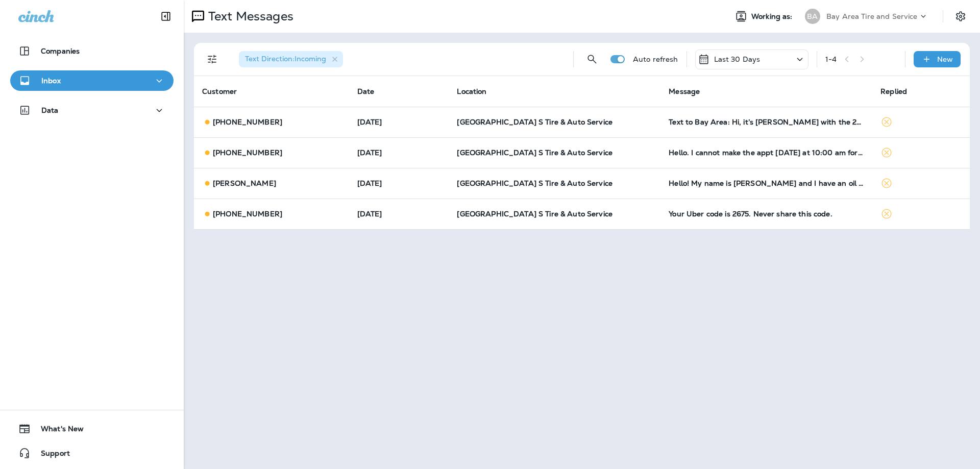  I want to click on div: Text to Bay Area: Hi, it’s Dan Landry with the 2019 Impreza, we’ve owned it since new. Never in a..., so click(766, 122).